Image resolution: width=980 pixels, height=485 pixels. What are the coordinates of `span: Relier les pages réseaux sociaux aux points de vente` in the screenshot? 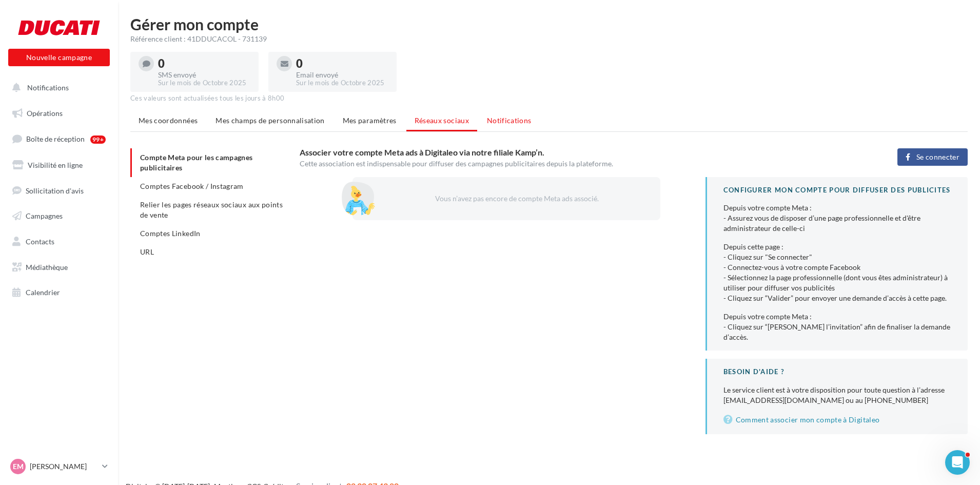 It's located at (211, 210).